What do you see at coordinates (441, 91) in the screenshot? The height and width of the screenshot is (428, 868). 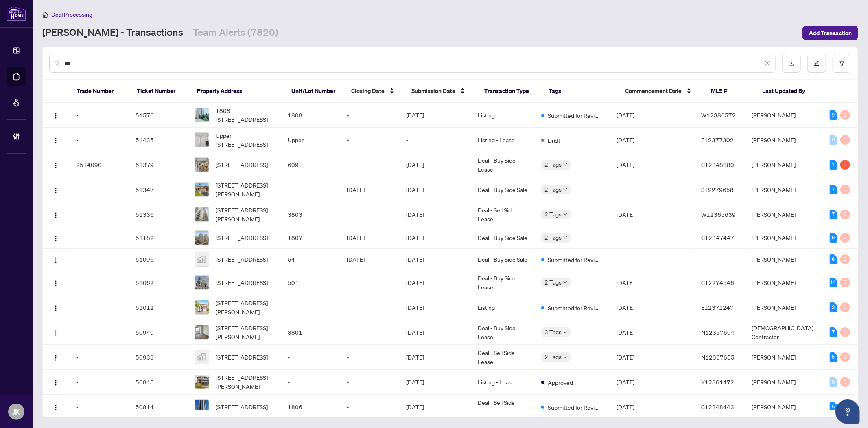 I see `th: Submission Date` at bounding box center [441, 91].